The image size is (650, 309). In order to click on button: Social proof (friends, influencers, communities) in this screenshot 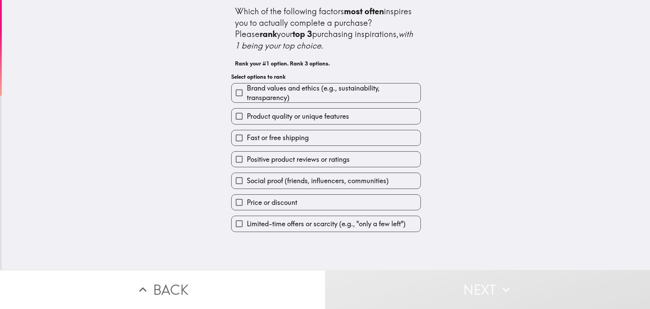, I will do `click(326, 180)`.